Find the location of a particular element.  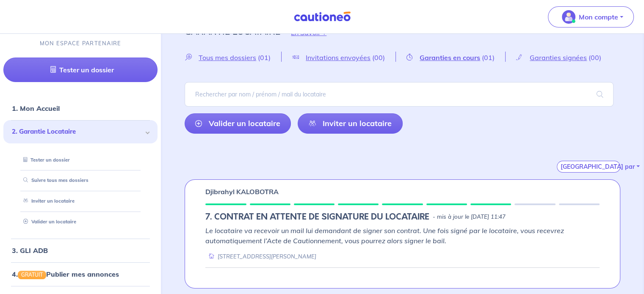

div: 4.GRATUITPublier mes annonces is located at coordinates (80, 274).